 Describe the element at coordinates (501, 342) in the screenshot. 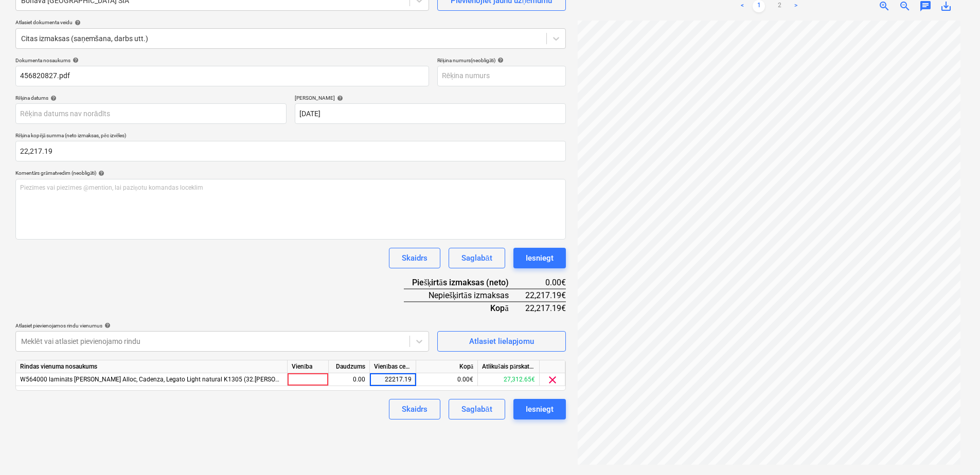

I see `div: Atlasiet lielapjomu` at that location.